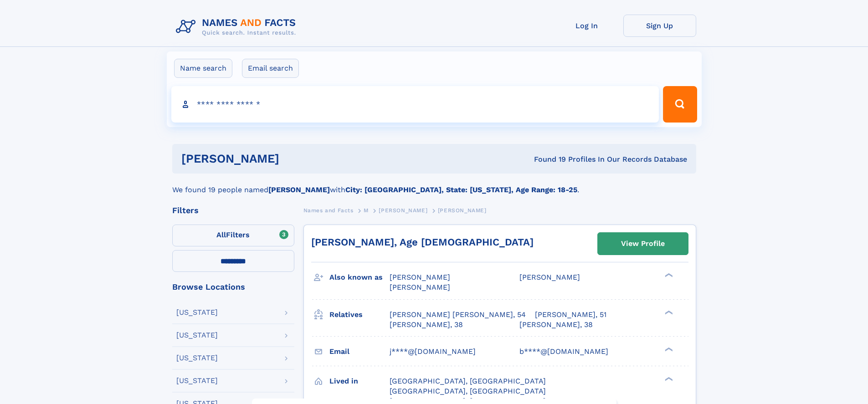  I want to click on a: Sign Up, so click(660, 26).